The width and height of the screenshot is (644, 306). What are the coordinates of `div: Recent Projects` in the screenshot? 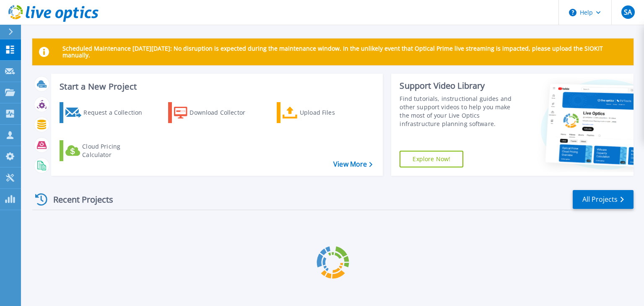 It's located at (79, 199).